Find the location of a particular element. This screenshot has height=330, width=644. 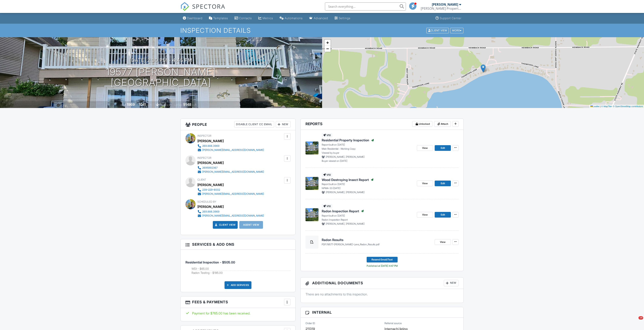

a: Zoom in is located at coordinates (327, 42).